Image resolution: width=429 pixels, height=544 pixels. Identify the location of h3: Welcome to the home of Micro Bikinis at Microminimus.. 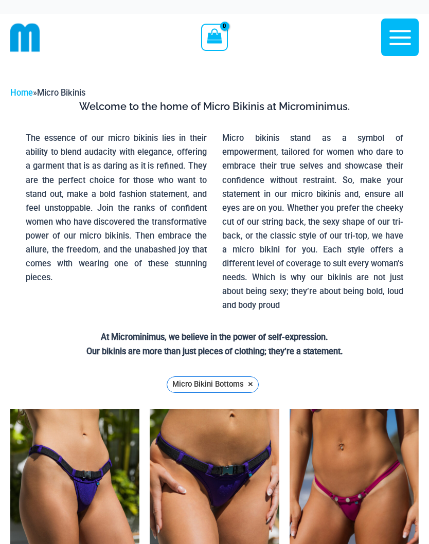
(215, 106).